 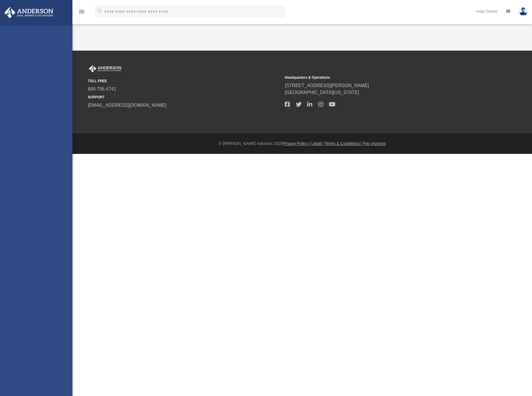 I want to click on a: Terms & Conditions |, so click(x=343, y=143).